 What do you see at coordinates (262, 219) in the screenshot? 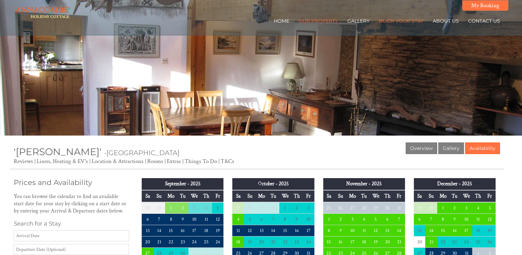
I see `td: 6` at bounding box center [262, 219].